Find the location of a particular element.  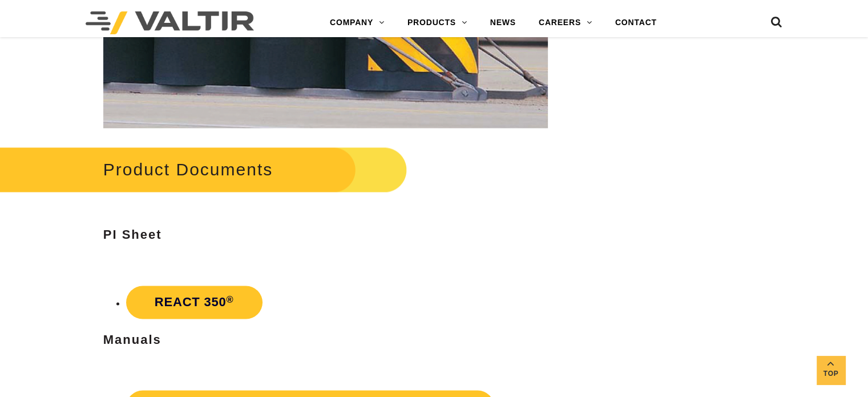

span: Top is located at coordinates (831, 374).